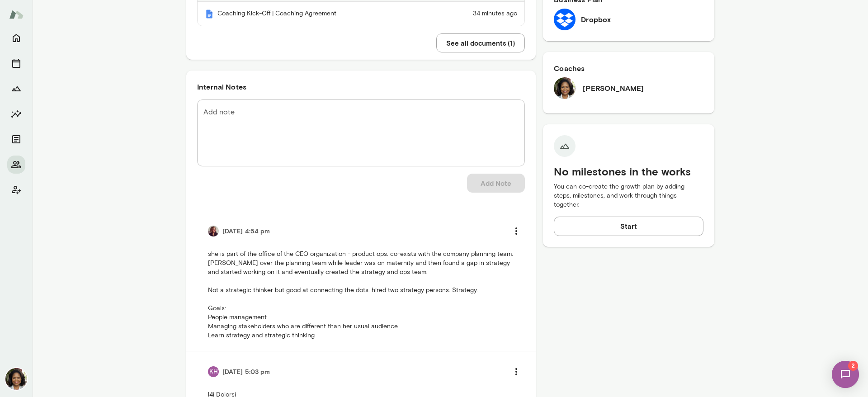 The width and height of the screenshot is (868, 397). What do you see at coordinates (629, 226) in the screenshot?
I see `button: Start` at bounding box center [629, 226].